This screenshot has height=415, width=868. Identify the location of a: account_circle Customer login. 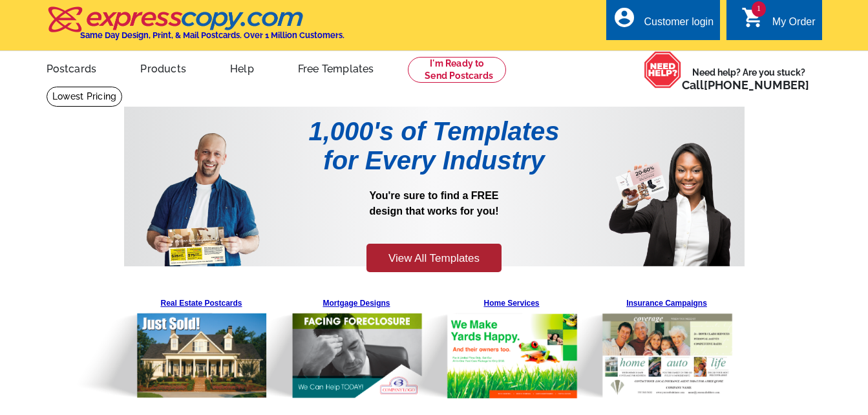
(663, 22).